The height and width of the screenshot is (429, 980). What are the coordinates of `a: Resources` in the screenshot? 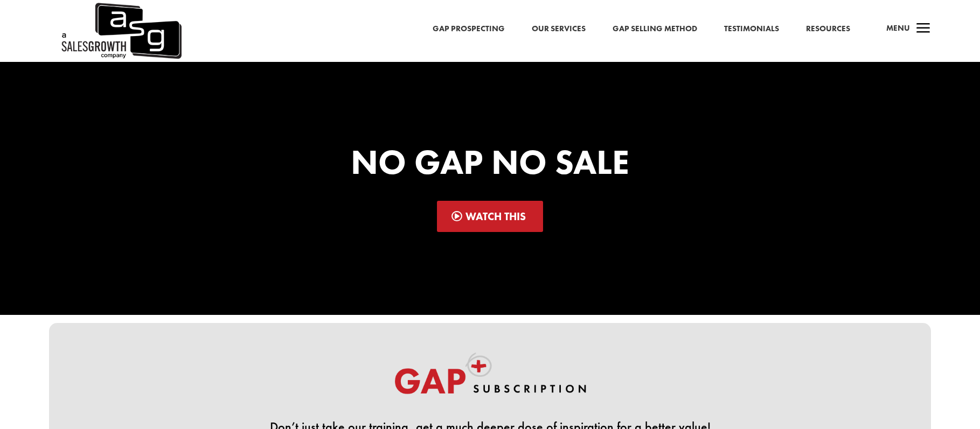 It's located at (827, 29).